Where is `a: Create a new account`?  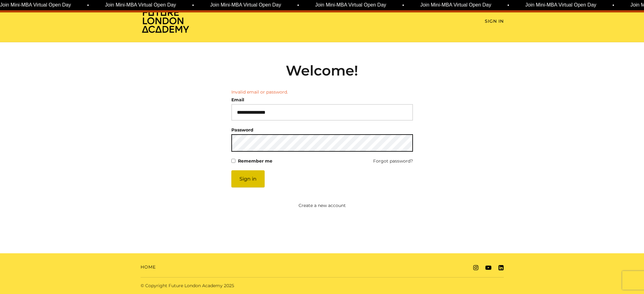 a: Create a new account is located at coordinates (322, 205).